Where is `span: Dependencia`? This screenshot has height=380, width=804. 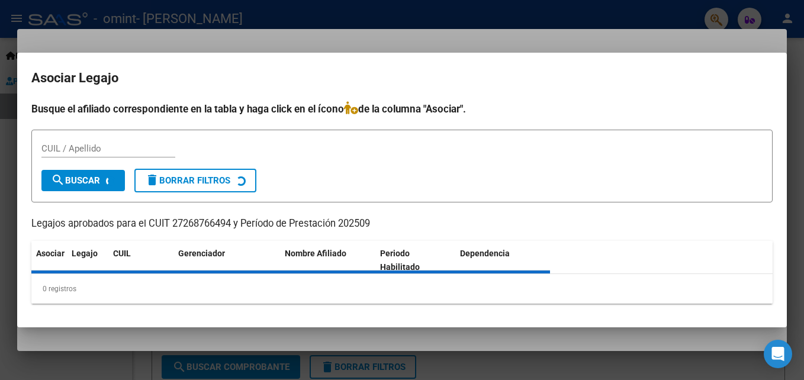 span: Dependencia is located at coordinates (485, 253).